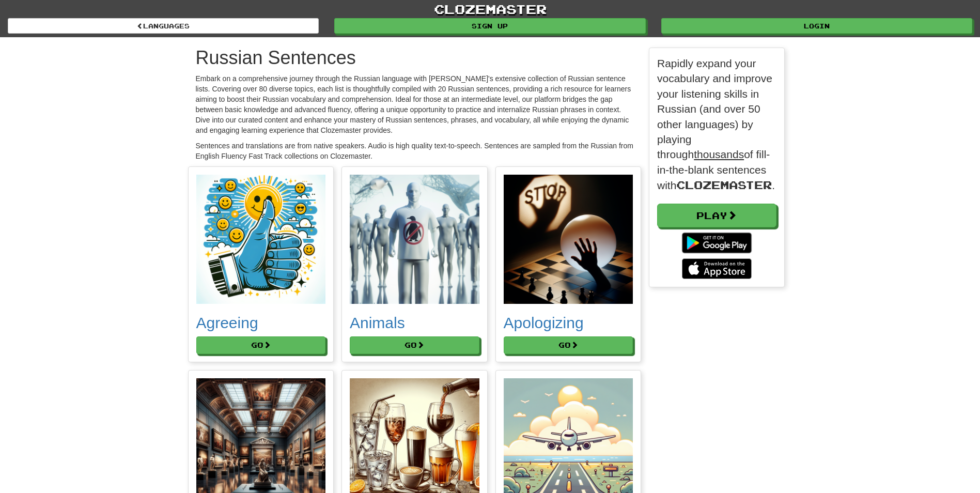 The height and width of the screenshot is (493, 980). What do you see at coordinates (261, 239) in the screenshot?
I see `img: 8fa77627-0b8e-4ba1-a81e-13c55a6645d9.small.png` at bounding box center [261, 239].